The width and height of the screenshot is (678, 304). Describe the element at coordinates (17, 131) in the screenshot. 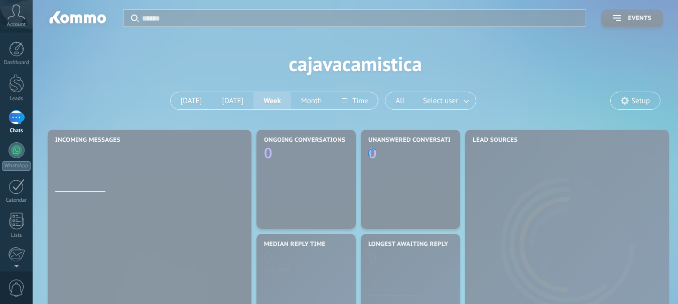

I see `div: Chats` at that location.